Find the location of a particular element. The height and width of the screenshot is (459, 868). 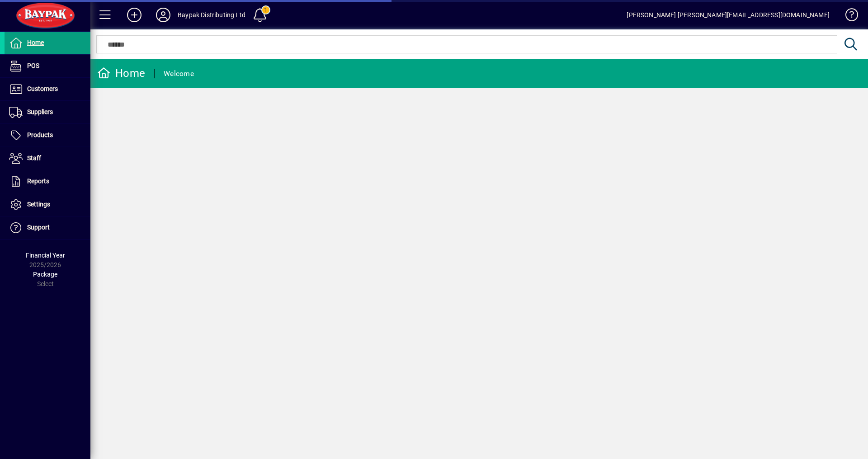

span: Customers is located at coordinates (43, 89).